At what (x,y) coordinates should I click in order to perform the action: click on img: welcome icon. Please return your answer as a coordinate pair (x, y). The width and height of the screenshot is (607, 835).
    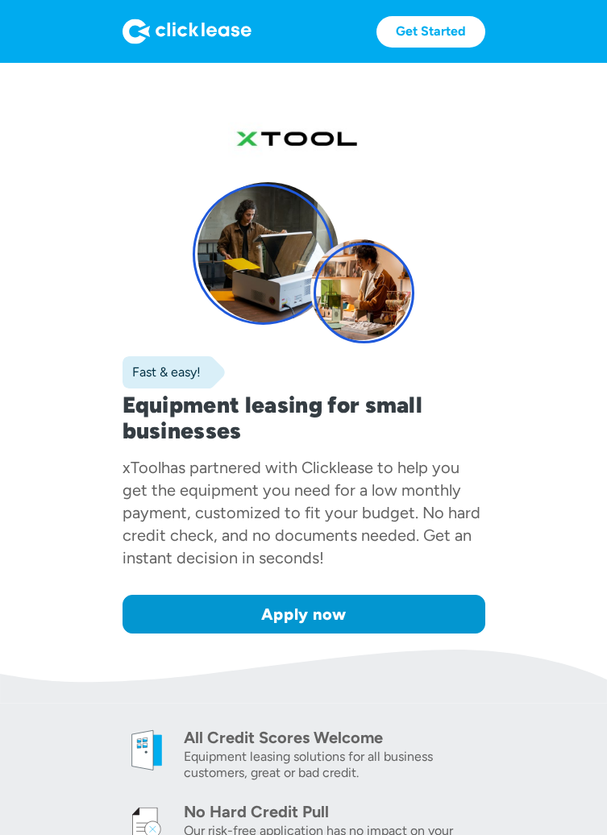
    Looking at the image, I should click on (147, 750).